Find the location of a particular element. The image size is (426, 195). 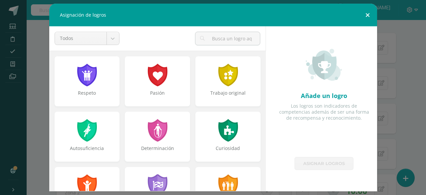

input: Busca un logro aquí... is located at coordinates (228, 38).